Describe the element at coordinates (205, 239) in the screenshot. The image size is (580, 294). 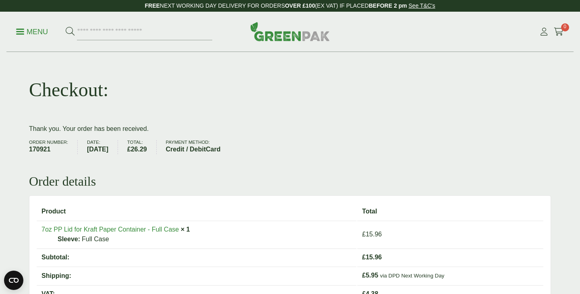
I see `p: Full Case` at that location.